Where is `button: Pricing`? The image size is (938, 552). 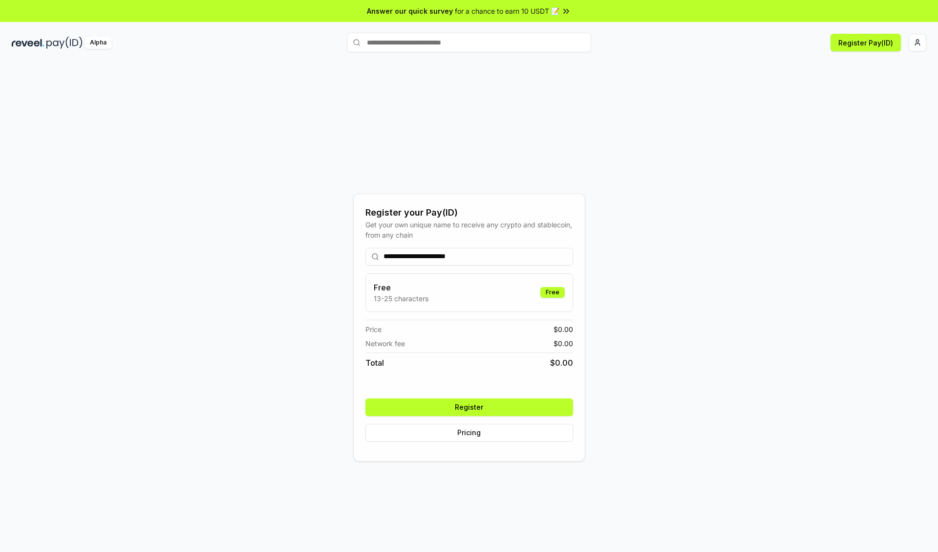 button: Pricing is located at coordinates (469, 432).